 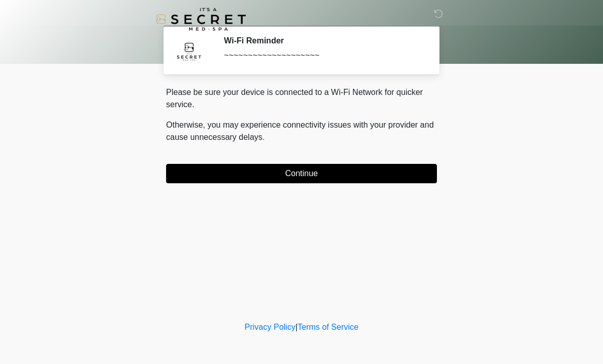 I want to click on img: It's A Secret Med Spa Logo, so click(x=201, y=19).